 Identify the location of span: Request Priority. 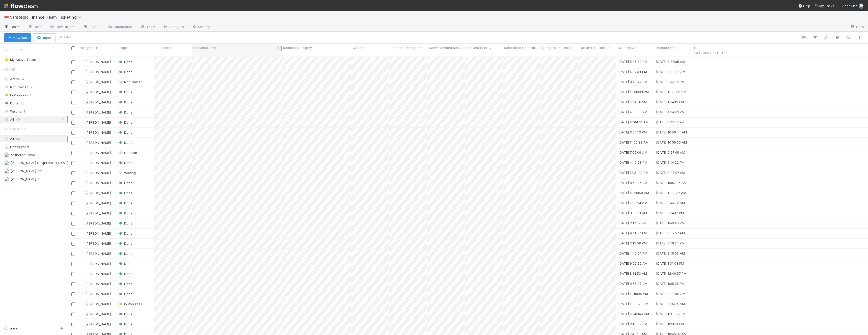
(479, 48).